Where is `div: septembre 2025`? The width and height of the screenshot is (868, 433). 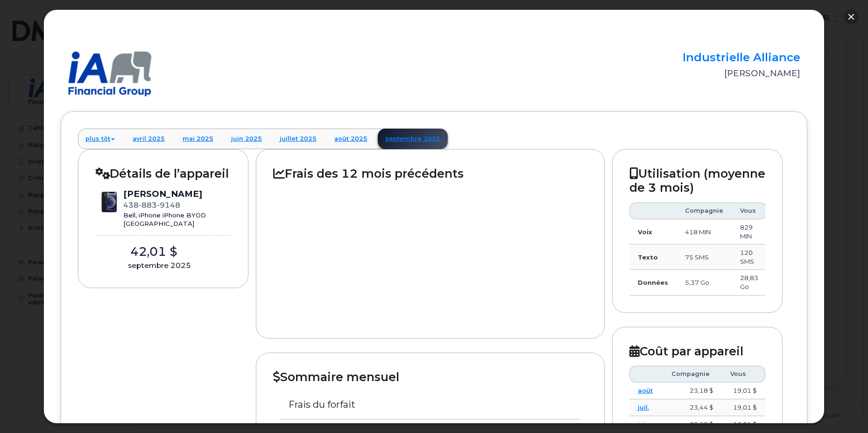 div: septembre 2025 is located at coordinates (160, 265).